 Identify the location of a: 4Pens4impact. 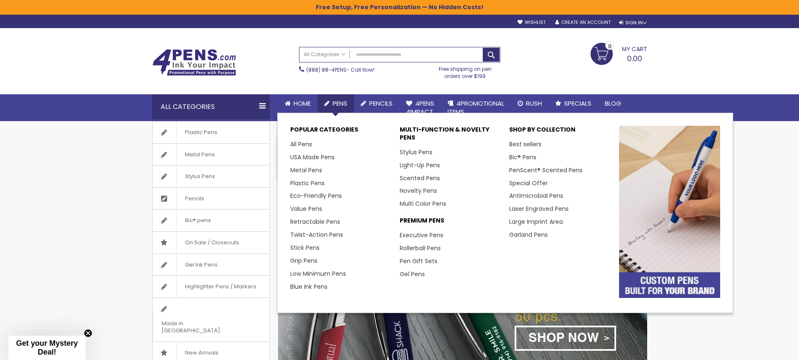
(420, 108).